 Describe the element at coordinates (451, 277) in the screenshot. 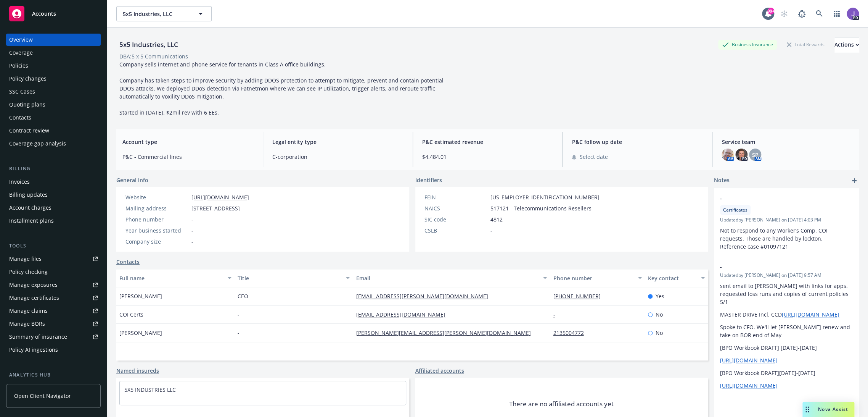

I see `button: Email` at that location.